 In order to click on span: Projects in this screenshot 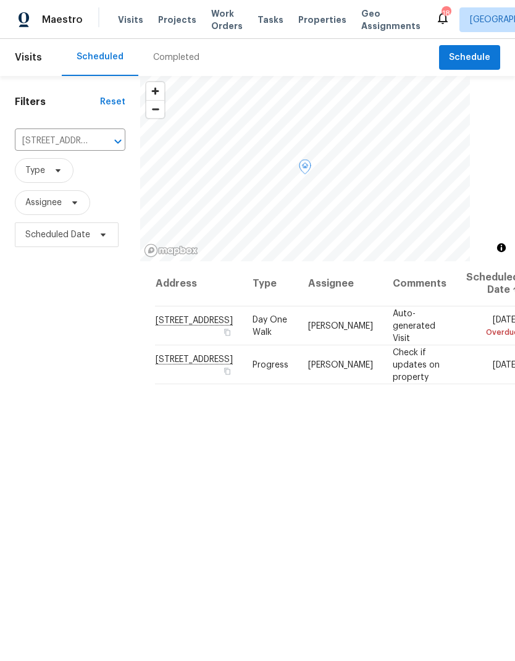, I will do `click(177, 20)`.